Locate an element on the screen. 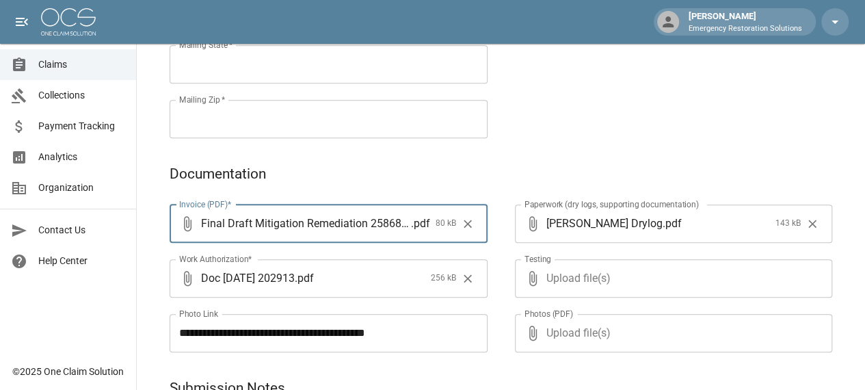 The height and width of the screenshot is (390, 865). label: Invoice (PDF)* is located at coordinates (205, 204).